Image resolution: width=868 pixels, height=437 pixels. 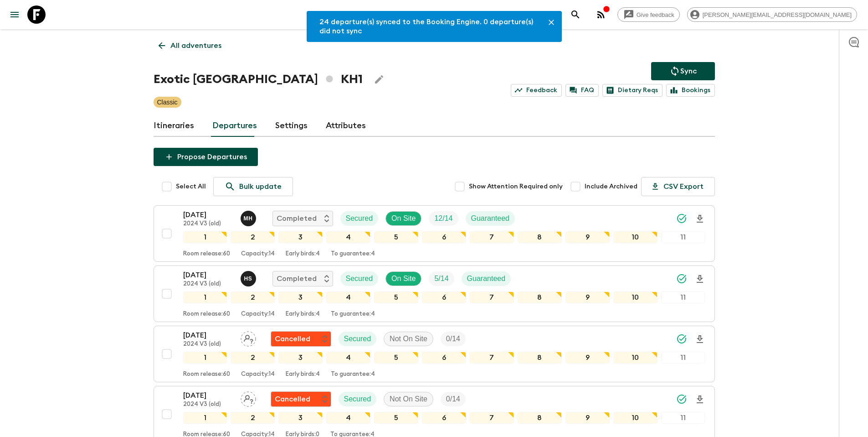 What do you see at coordinates (205, 157) in the screenshot?
I see `button: Propose Departures` at bounding box center [205, 157].